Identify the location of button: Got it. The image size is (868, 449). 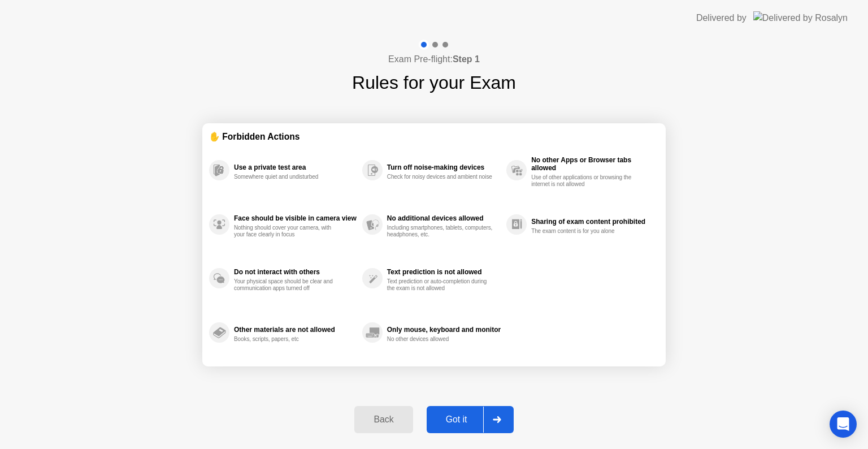
(470, 420).